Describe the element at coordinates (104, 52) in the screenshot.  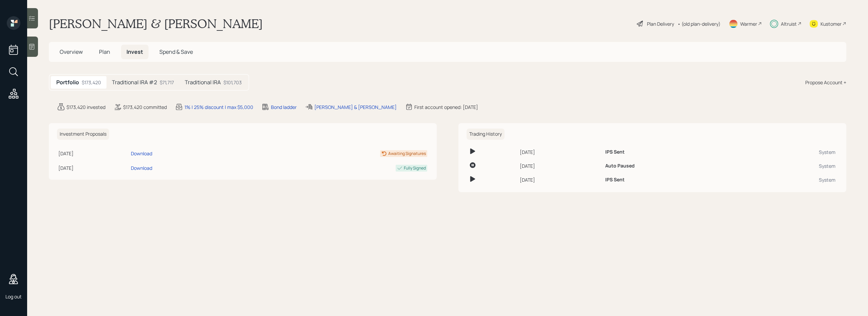
I see `span: Plan` at that location.